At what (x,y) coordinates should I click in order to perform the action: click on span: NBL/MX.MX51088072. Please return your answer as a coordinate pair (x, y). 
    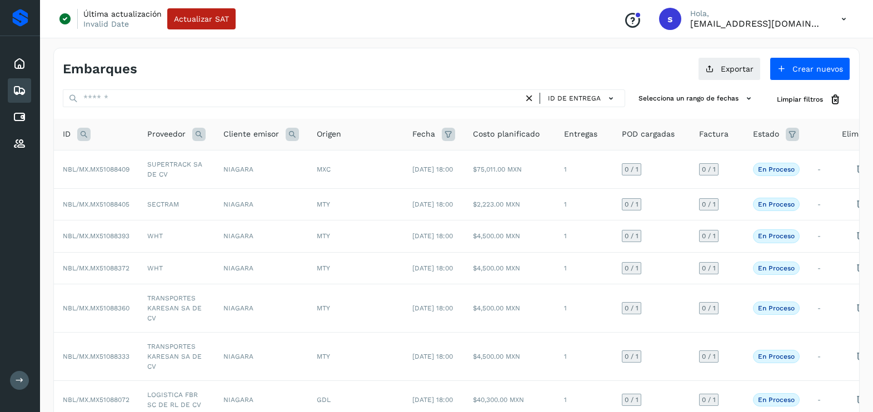
    Looking at the image, I should click on (96, 400).